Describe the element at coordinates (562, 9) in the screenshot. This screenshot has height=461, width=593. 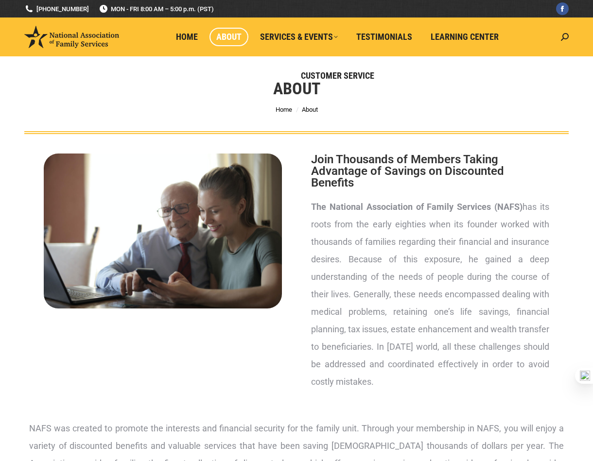
I see `a: Facebook page opens in new window` at that location.